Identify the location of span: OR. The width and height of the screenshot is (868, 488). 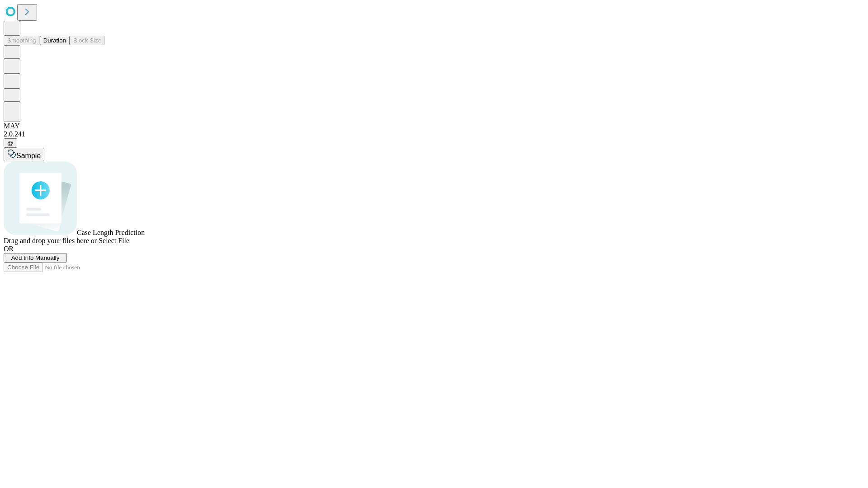
(8, 249).